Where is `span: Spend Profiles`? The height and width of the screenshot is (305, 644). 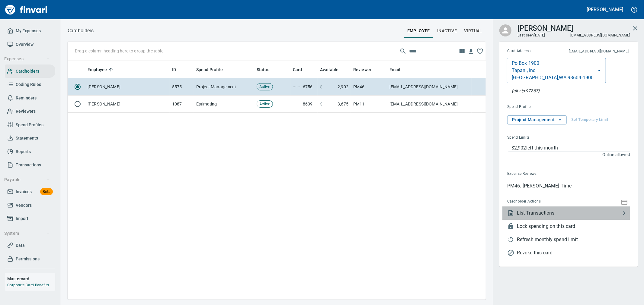
span: Spend Profiles is located at coordinates (30, 125).